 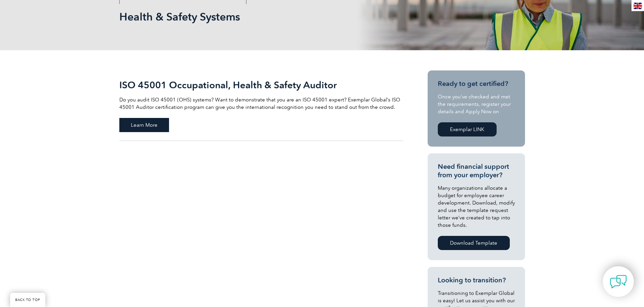 I want to click on a: ISO 45001 Occupational, Health & Safety Auditor Do you audit ISO 45001 (OHS) systems? Want to dem..., so click(x=261, y=105).